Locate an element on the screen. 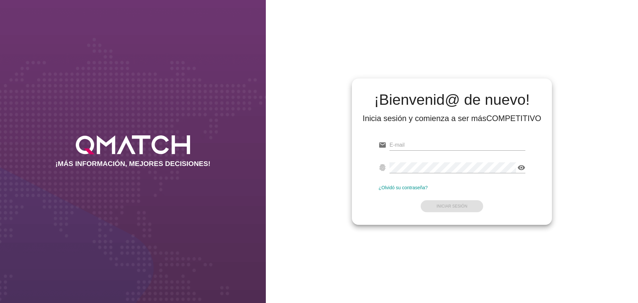 This screenshot has width=638, height=303. i: visibility is located at coordinates (521, 167).